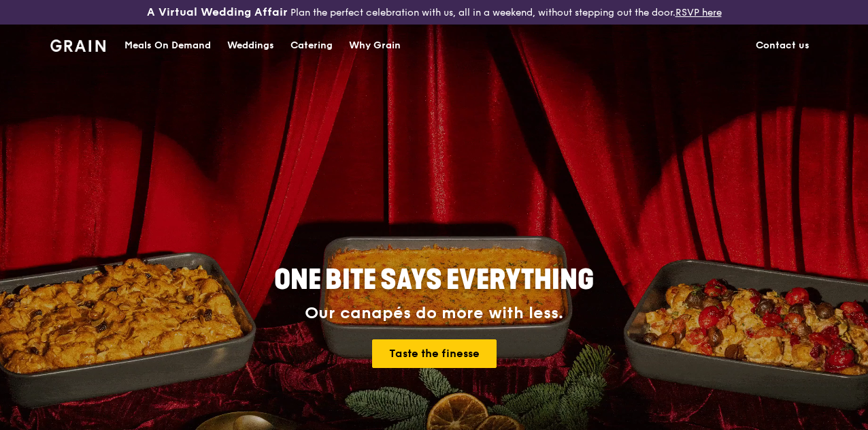  What do you see at coordinates (77, 45) in the screenshot?
I see `img: Grain` at bounding box center [77, 45].